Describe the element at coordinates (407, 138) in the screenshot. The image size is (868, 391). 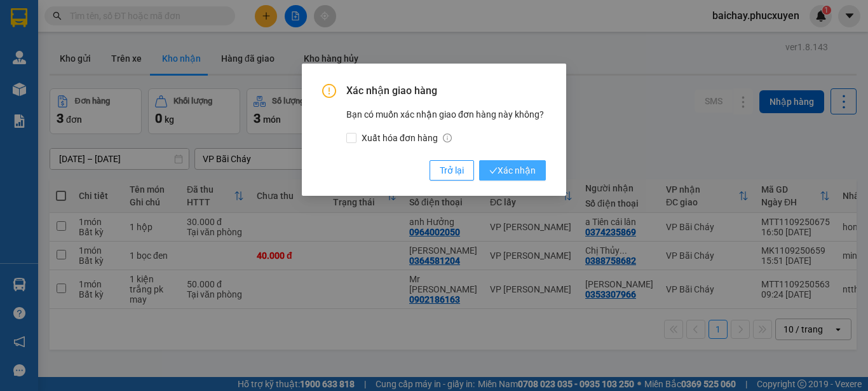
I see `span: Xuất hóa đơn hàng` at that location.